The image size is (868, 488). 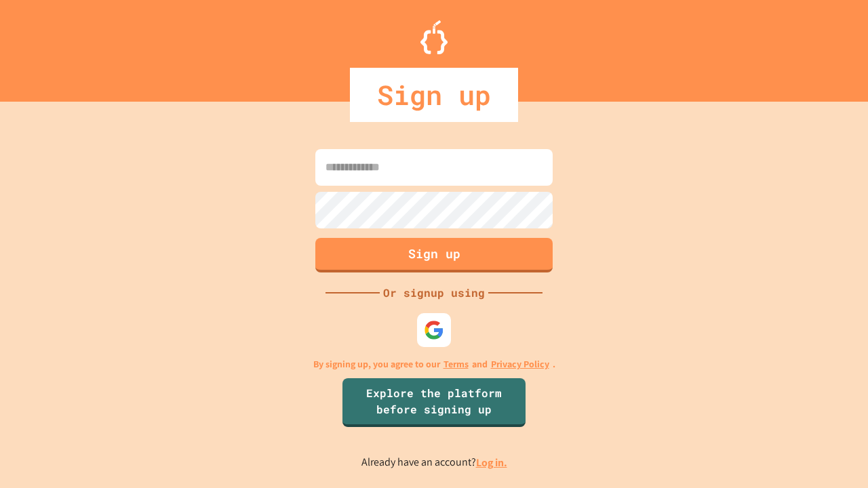 What do you see at coordinates (434, 255) in the screenshot?
I see `button: Sign up` at bounding box center [434, 255].